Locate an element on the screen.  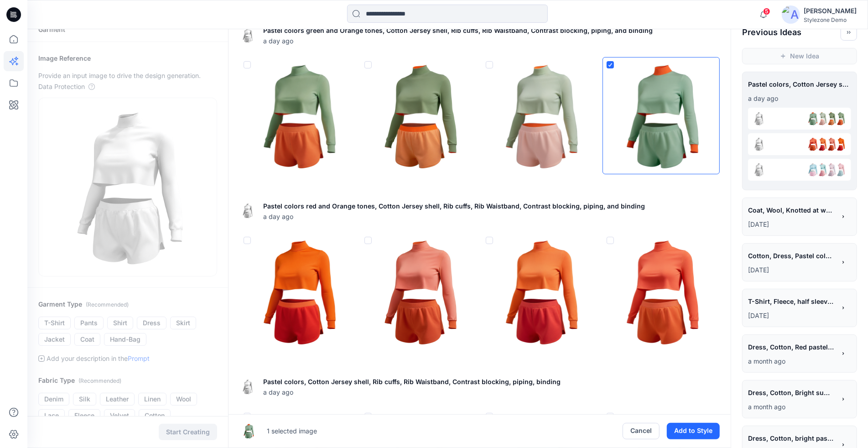
span: Pastel colors, Cotton Jersey shell, Rib cuffs, Rib Waistband, Contrast blocking, piping, binding is located at coordinates (800, 84).